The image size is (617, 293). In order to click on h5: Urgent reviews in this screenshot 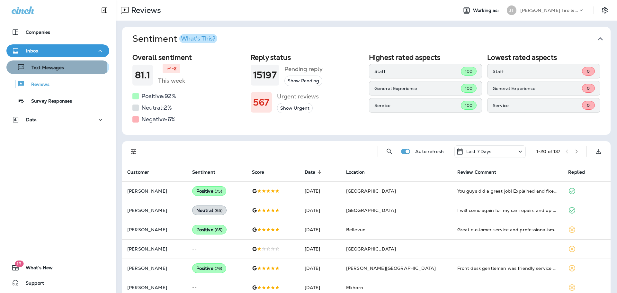, I will do `click(298, 96)`.